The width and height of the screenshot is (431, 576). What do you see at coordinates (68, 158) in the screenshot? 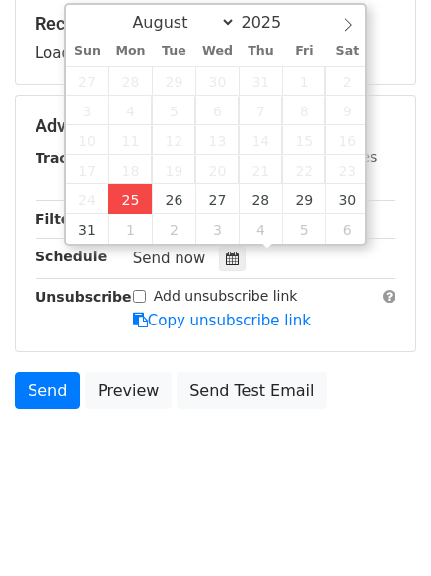
I see `strong: Tracking` at bounding box center [68, 158].